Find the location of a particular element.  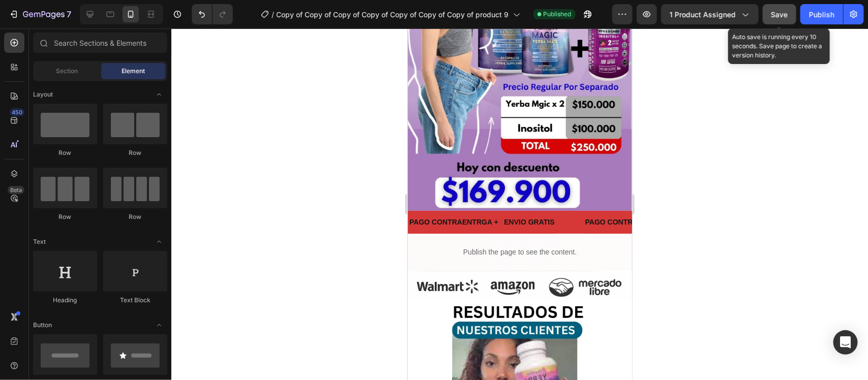

span: Element is located at coordinates (133, 71).